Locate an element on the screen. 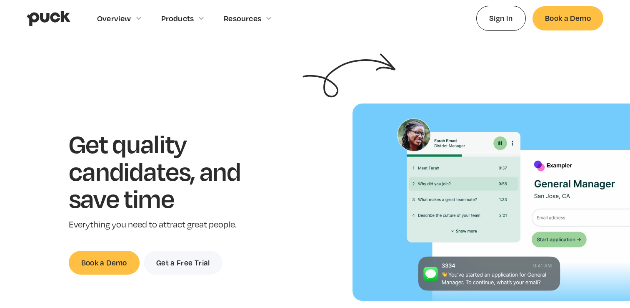  div: Products is located at coordinates (178, 18).